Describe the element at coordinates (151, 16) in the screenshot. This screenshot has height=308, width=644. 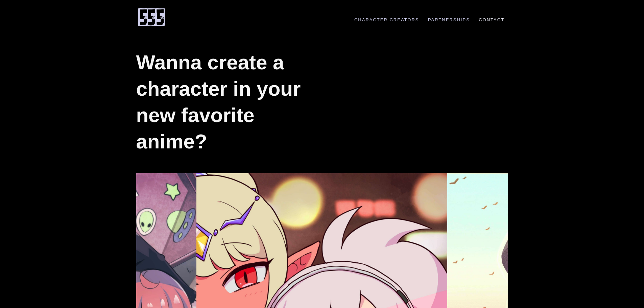
I see `a: 555 Comic` at that location.